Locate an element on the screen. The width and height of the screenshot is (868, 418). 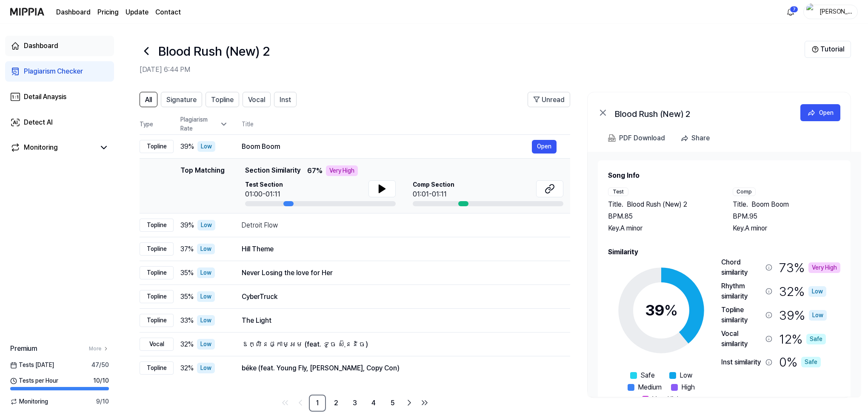
img: PDF Download is located at coordinates (612, 138).